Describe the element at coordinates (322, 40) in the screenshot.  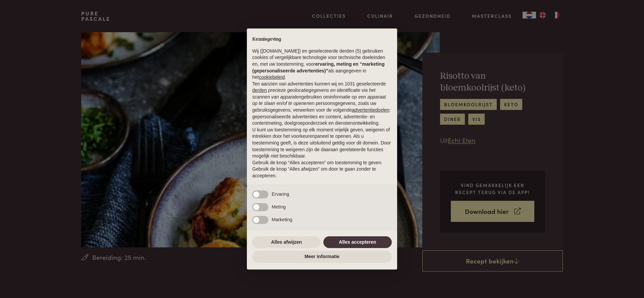
I see `h2: Kennisgeving` at that location.